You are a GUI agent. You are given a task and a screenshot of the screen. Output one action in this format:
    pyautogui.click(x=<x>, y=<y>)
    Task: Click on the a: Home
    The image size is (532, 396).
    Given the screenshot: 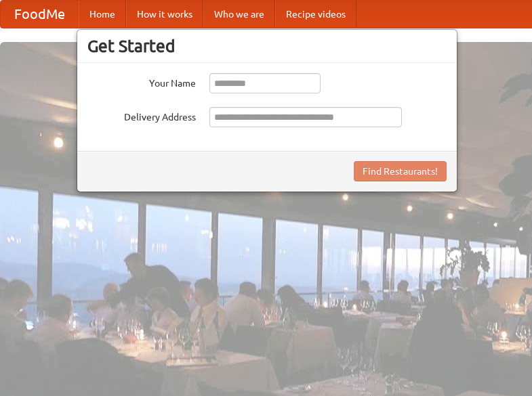 What is the action you would take?
    pyautogui.click(x=102, y=14)
    